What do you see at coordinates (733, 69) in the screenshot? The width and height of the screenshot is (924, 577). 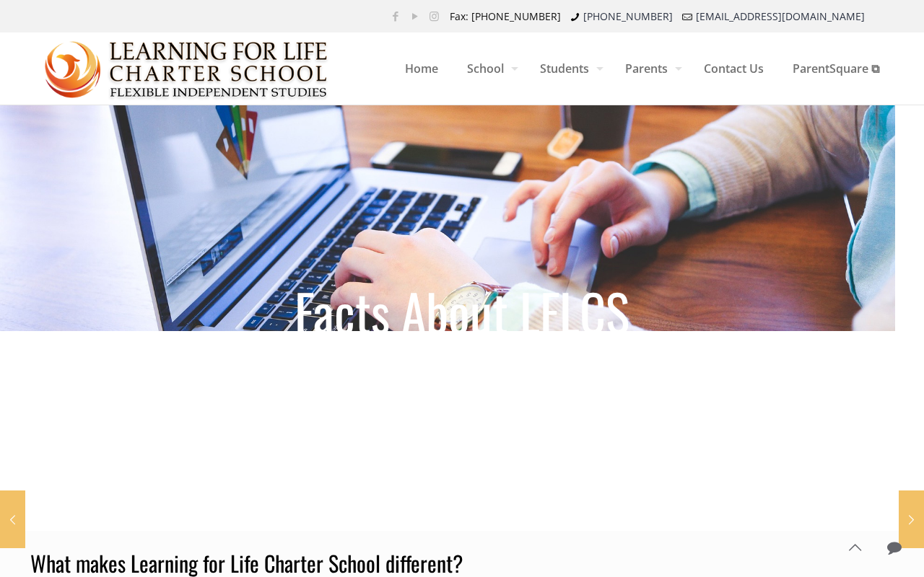 I see `span: Contact Us` at bounding box center [733, 69].